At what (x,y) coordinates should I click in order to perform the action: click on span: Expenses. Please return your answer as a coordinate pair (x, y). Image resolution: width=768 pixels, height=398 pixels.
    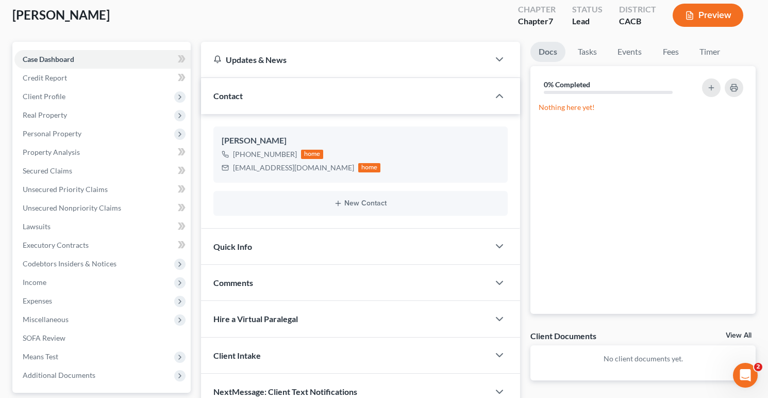
    Looking at the image, I should click on (37, 300).